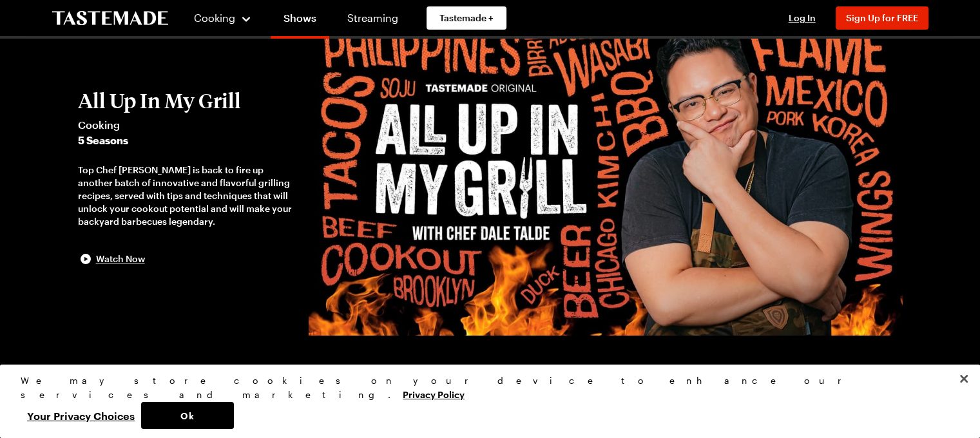  I want to click on button: Your Privacy Choices, so click(81, 416).